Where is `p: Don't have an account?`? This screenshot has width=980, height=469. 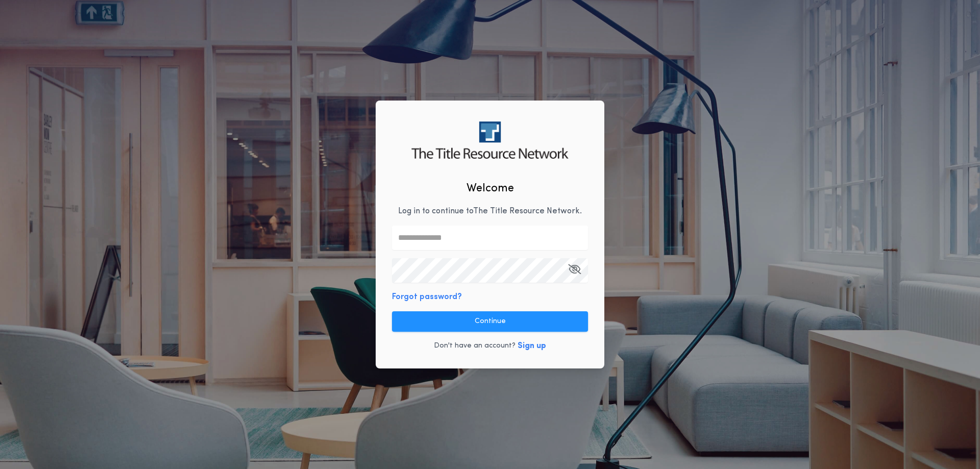 p: Don't have an account? is located at coordinates (475, 346).